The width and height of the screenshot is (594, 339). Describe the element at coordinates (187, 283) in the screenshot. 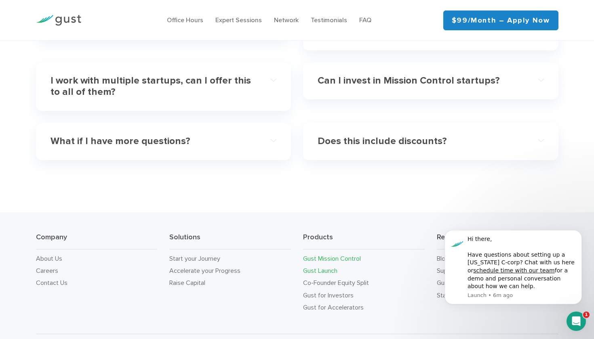

I see `a: Raise Capital` at that location.